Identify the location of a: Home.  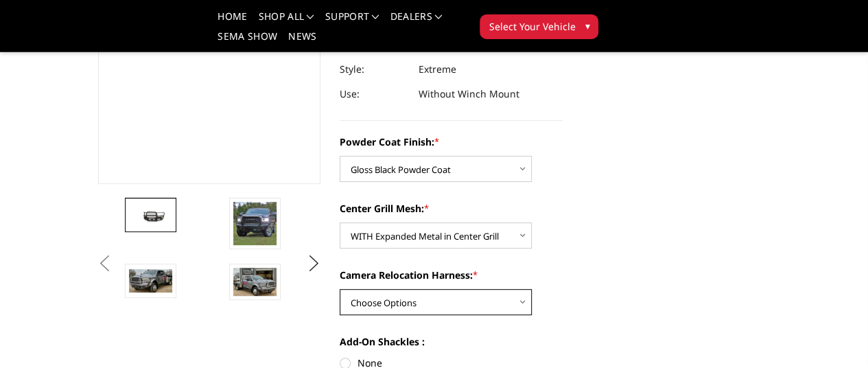
(232, 21).